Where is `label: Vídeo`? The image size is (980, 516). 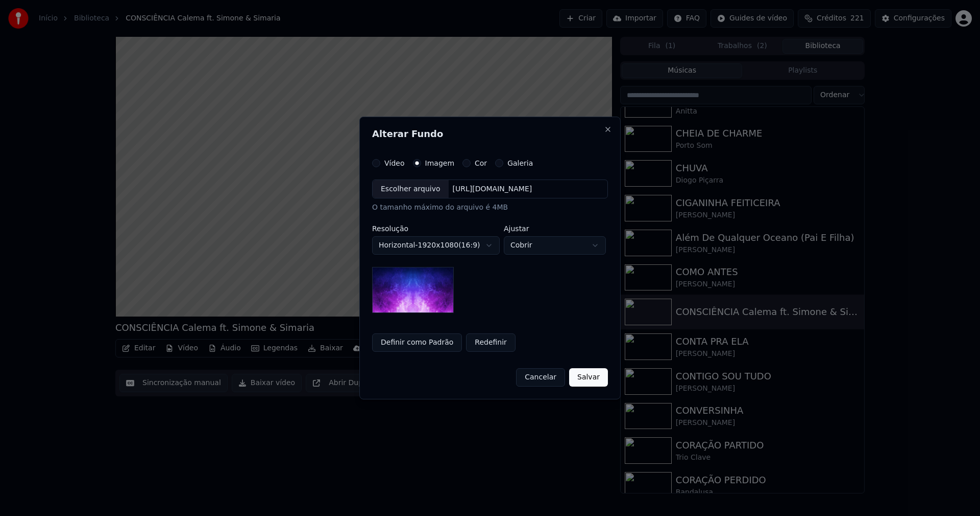 label: Vídeo is located at coordinates (395, 163).